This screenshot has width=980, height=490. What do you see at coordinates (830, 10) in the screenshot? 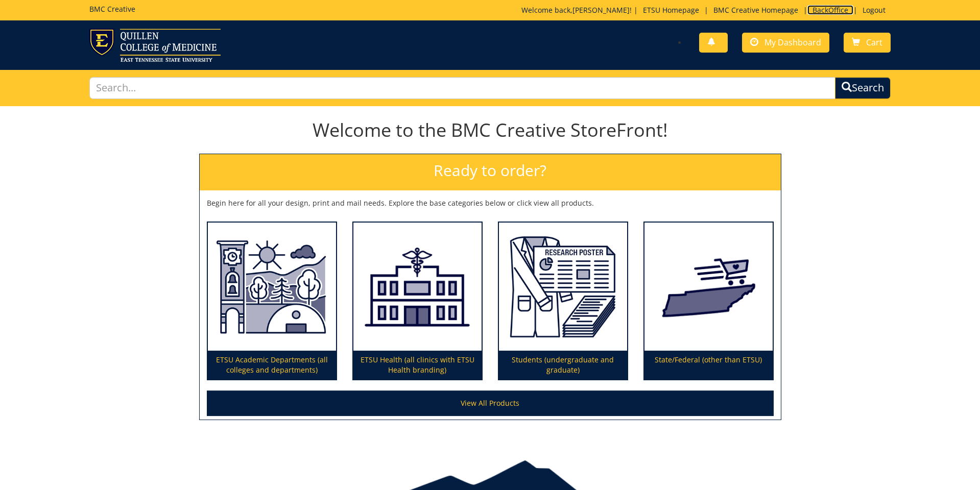
I see `a: BackOffice` at bounding box center [830, 10].